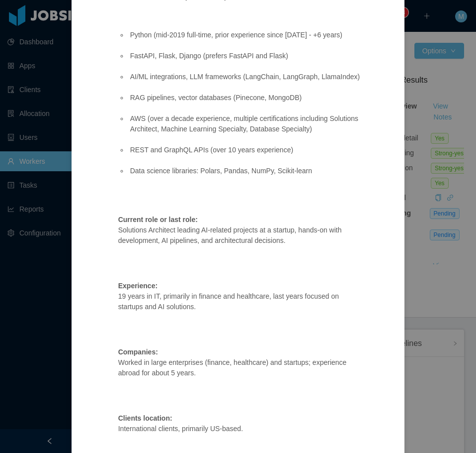  I want to click on li: AI/ML integrations, LLM frameworks (LangChain, LangGraph, LlamaIndex), so click(246, 76).